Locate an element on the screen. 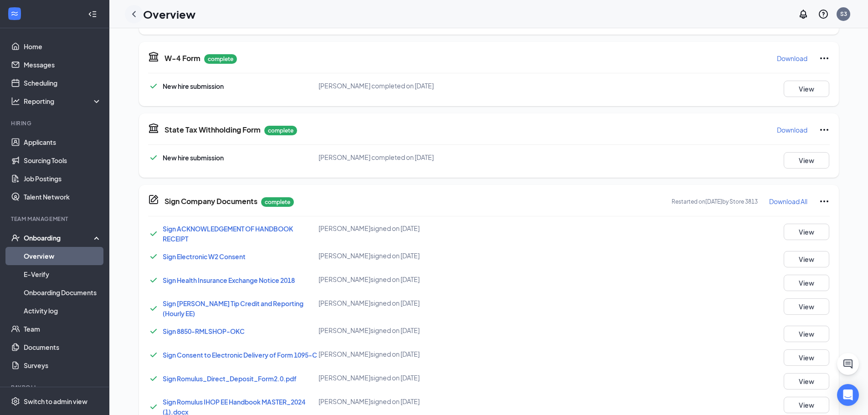 The width and height of the screenshot is (868, 415). a: Sign Electronic W2 Consent is located at coordinates (204, 256).